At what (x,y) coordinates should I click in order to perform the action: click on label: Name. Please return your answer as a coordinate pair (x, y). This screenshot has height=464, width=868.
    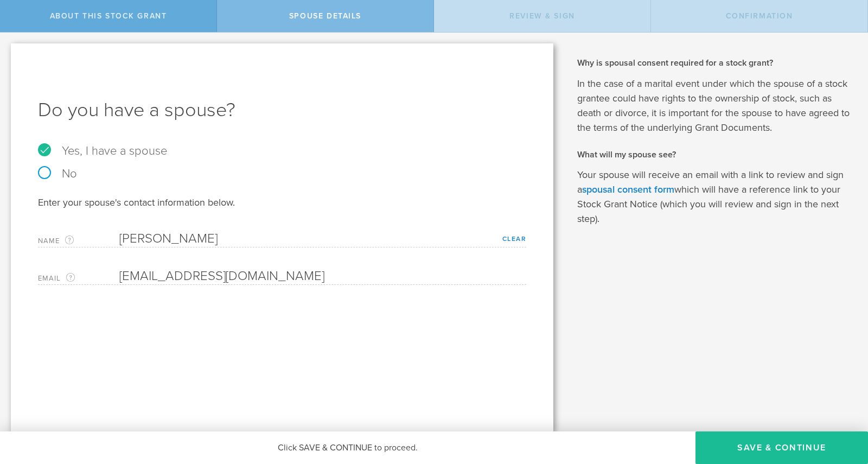
    Looking at the image, I should click on (79, 240).